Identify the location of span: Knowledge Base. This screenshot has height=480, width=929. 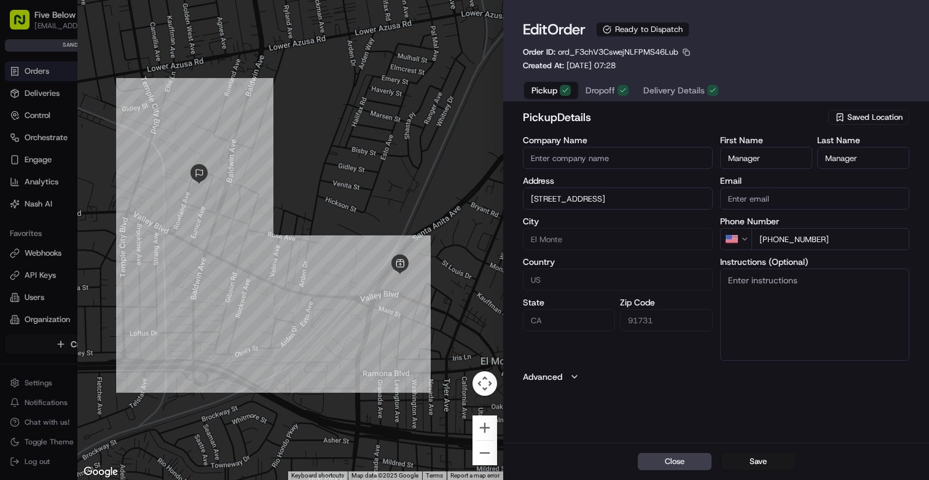
(59, 184).